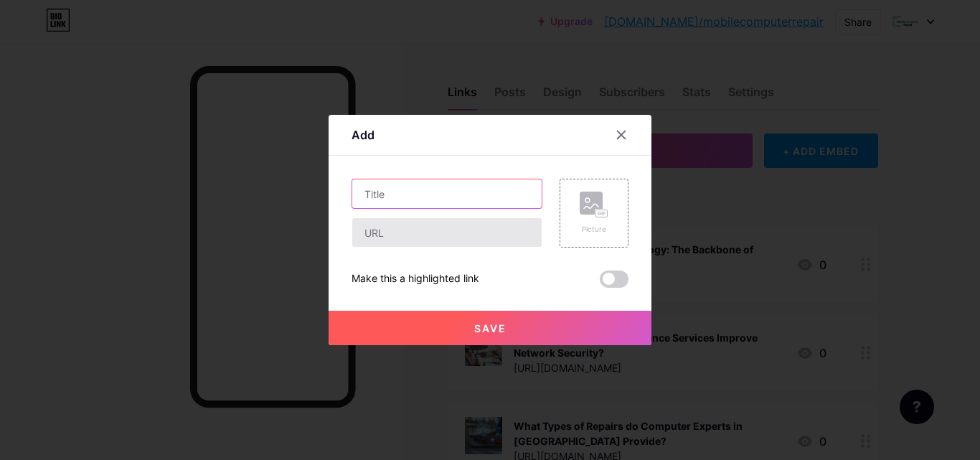 The image size is (980, 460). What do you see at coordinates (416, 279) in the screenshot?
I see `div: Make this a highlighted link` at bounding box center [416, 279].